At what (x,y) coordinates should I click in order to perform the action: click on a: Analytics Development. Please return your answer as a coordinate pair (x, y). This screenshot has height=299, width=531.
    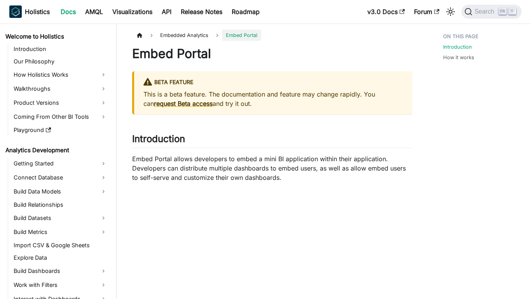
    Looking at the image, I should click on (56, 150).